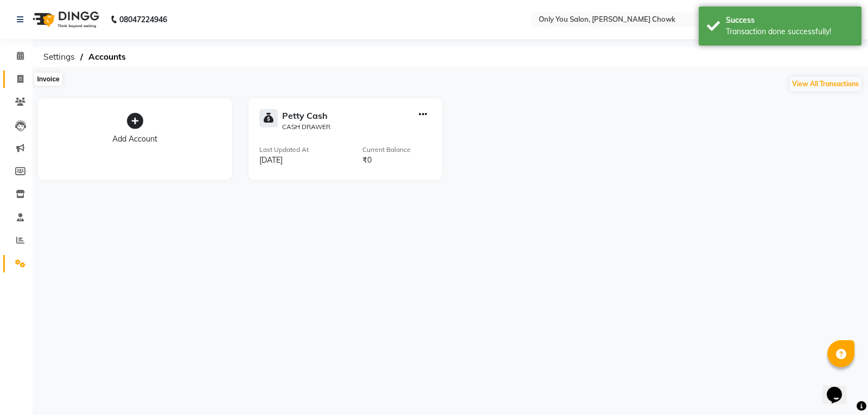 The height and width of the screenshot is (415, 868). Describe the element at coordinates (65, 20) in the screenshot. I see `img: logo` at that location.